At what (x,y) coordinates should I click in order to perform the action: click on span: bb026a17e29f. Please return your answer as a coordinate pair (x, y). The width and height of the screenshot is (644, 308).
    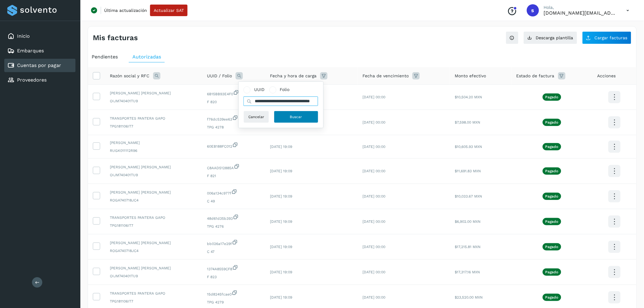
    Looking at the image, I should click on (233, 243).